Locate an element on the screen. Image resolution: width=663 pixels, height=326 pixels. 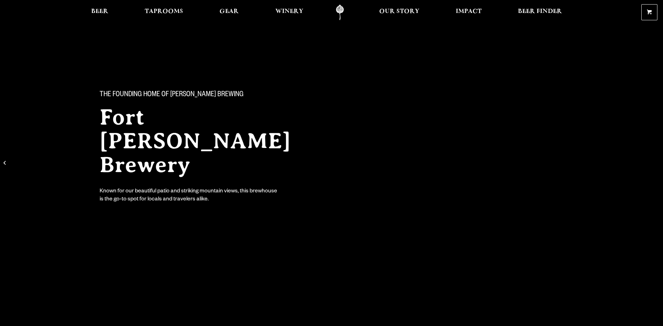
span: Beer Finder is located at coordinates (540, 12).